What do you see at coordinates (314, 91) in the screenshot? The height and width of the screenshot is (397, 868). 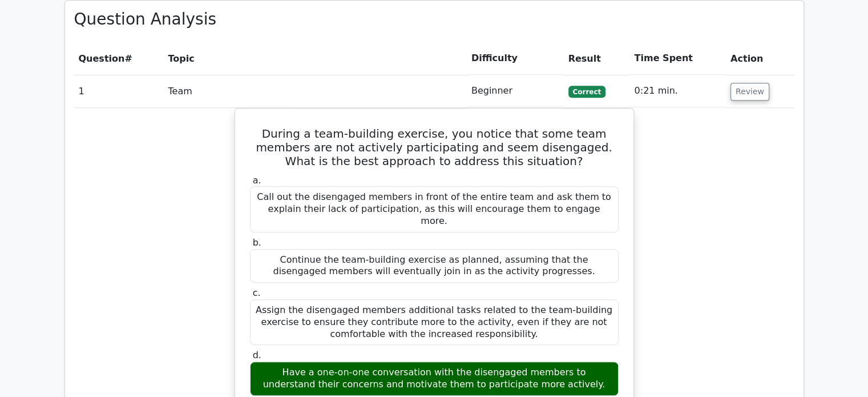 I see `td: Team` at bounding box center [314, 91].